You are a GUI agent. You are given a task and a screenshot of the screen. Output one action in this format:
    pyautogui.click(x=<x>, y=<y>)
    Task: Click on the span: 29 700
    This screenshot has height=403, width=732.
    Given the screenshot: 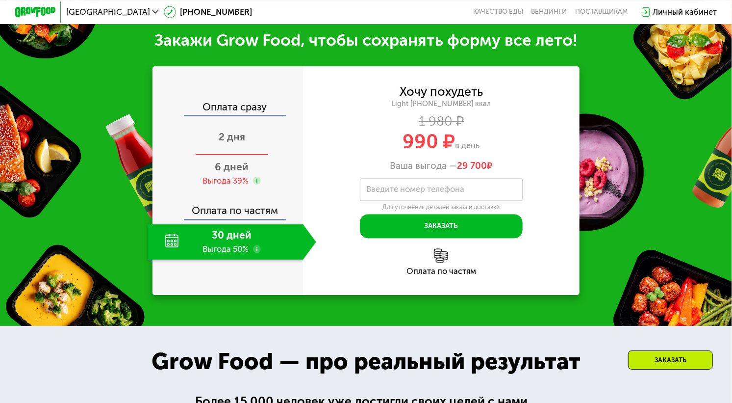 What is the action you would take?
    pyautogui.click(x=472, y=165)
    